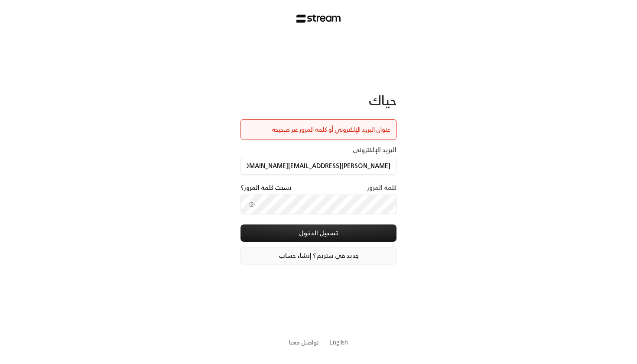  I want to click on button: تسجيل الدخول, so click(319, 233).